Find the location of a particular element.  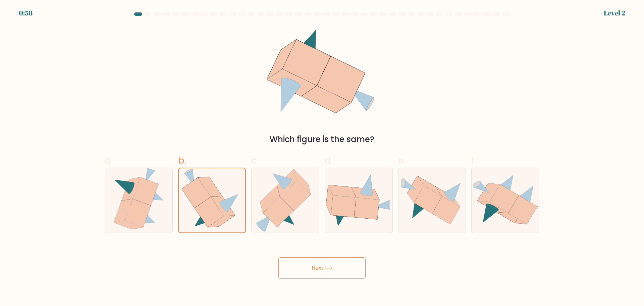

span: c. is located at coordinates (255, 160).